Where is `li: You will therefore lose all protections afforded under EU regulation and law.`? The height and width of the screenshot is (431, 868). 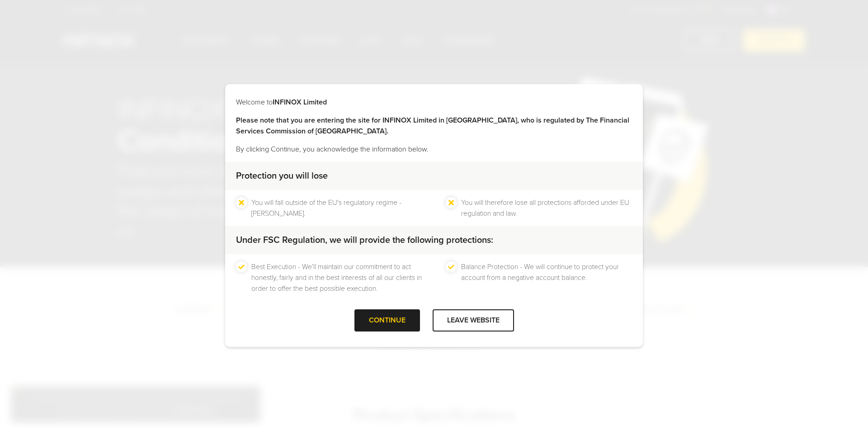 li: You will therefore lose all protections afforded under EU regulation and law. is located at coordinates (546, 208).